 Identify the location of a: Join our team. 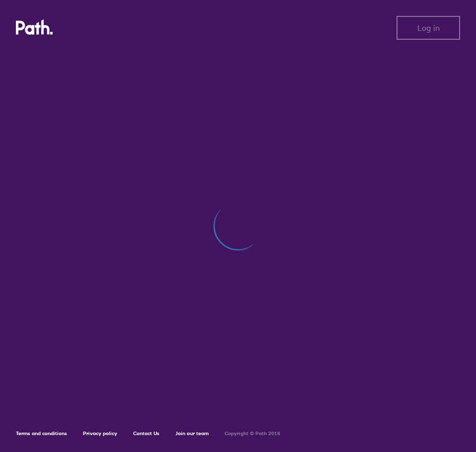
(192, 433).